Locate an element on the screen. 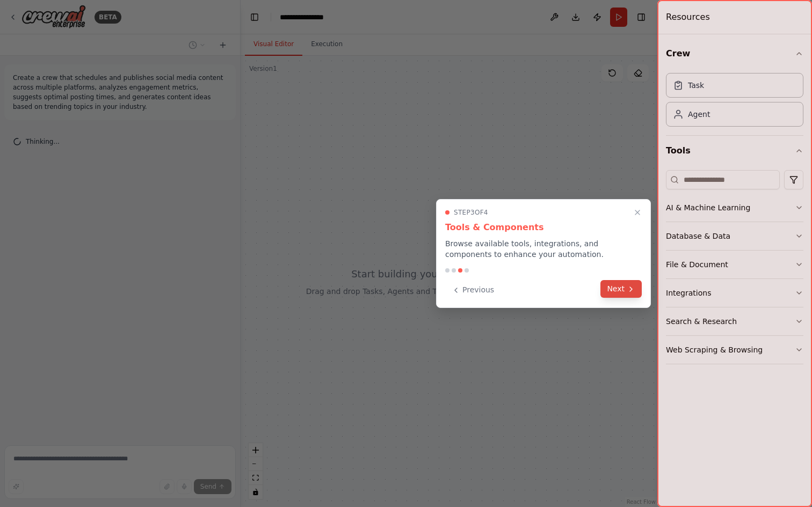  button: Close walkthrough is located at coordinates (637, 212).